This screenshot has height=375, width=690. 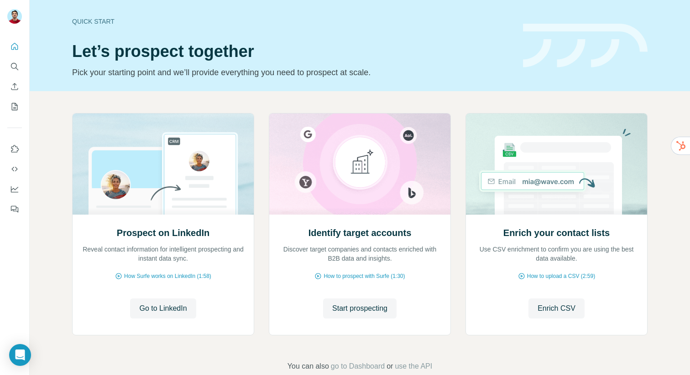 I want to click on button: Use Surfe on LinkedIn, so click(x=15, y=149).